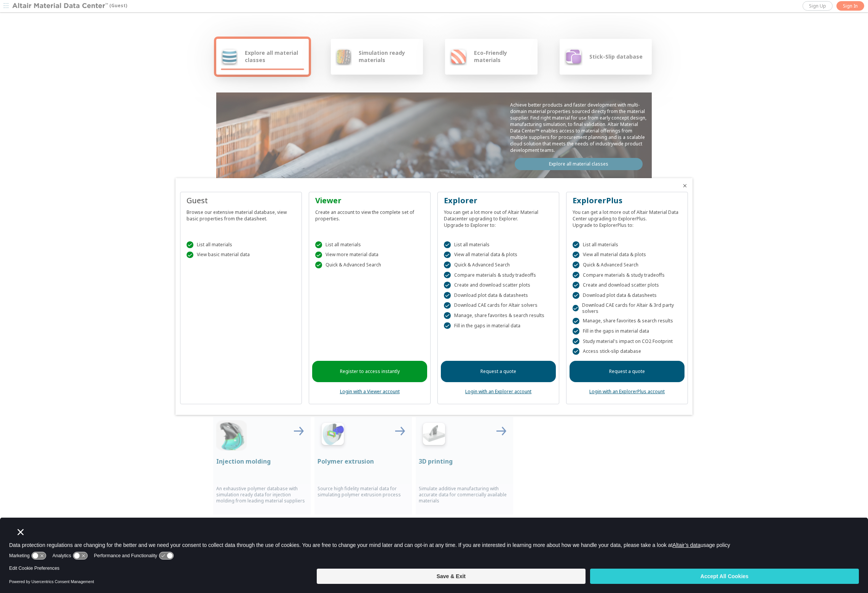 The height and width of the screenshot is (593, 868). What do you see at coordinates (498, 306) in the screenshot?
I see `div: Download CAE cards for Altair solvers` at bounding box center [498, 306].